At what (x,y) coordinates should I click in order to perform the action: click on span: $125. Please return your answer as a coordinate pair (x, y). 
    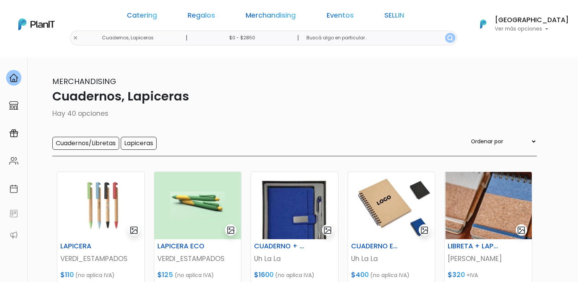
    Looking at the image, I should click on (165, 275).